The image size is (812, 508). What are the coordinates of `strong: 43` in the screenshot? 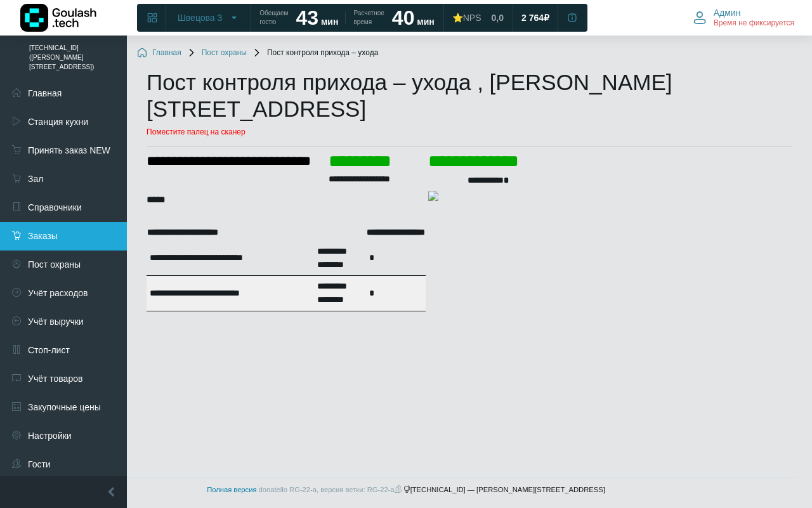 It's located at (307, 18).